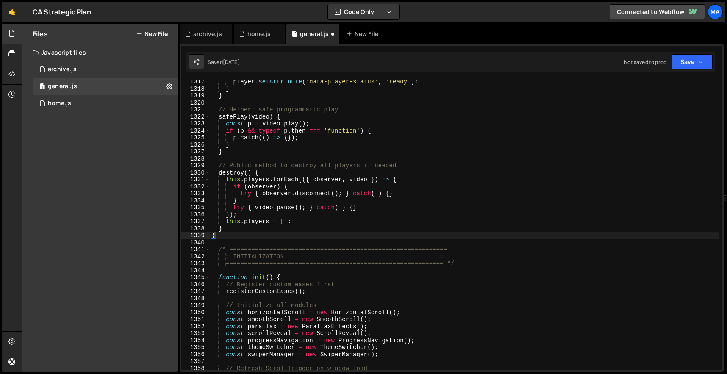 The width and height of the screenshot is (727, 374). What do you see at coordinates (196, 355) in the screenshot?
I see `div: 1356` at bounding box center [196, 355].